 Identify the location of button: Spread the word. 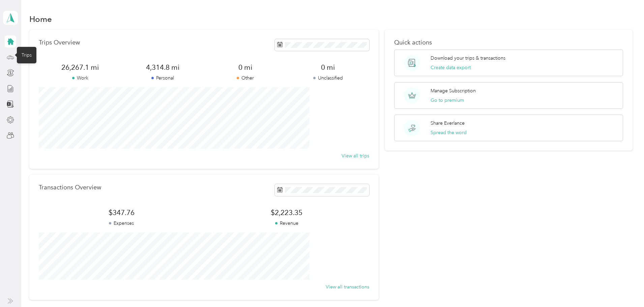
(449, 133).